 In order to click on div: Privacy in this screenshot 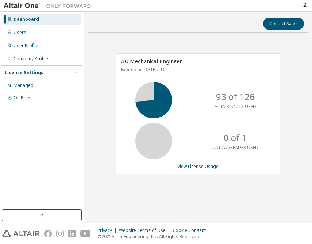, I will do `click(108, 231)`.